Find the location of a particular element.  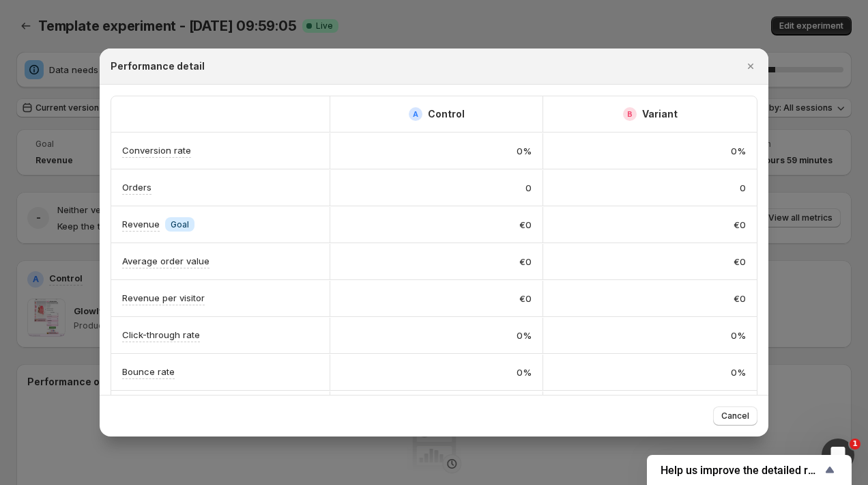

span: Help us improve the detailed report for A/B campaigns is located at coordinates (741, 470).